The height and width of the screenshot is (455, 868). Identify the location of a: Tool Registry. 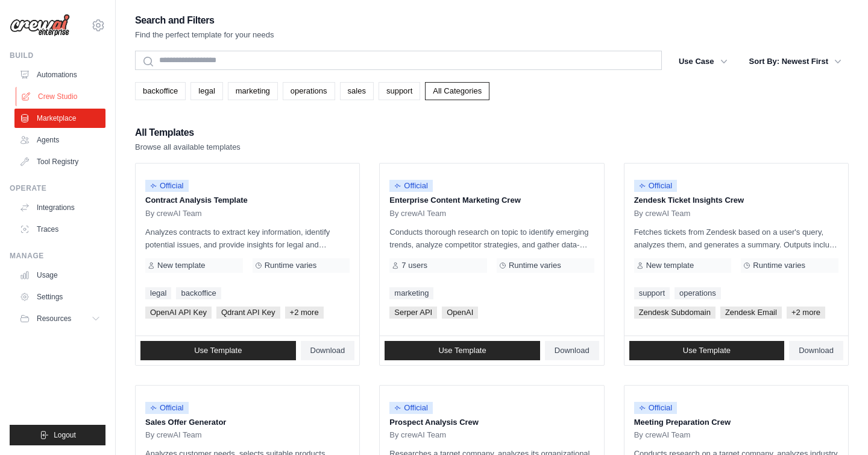
(60, 162).